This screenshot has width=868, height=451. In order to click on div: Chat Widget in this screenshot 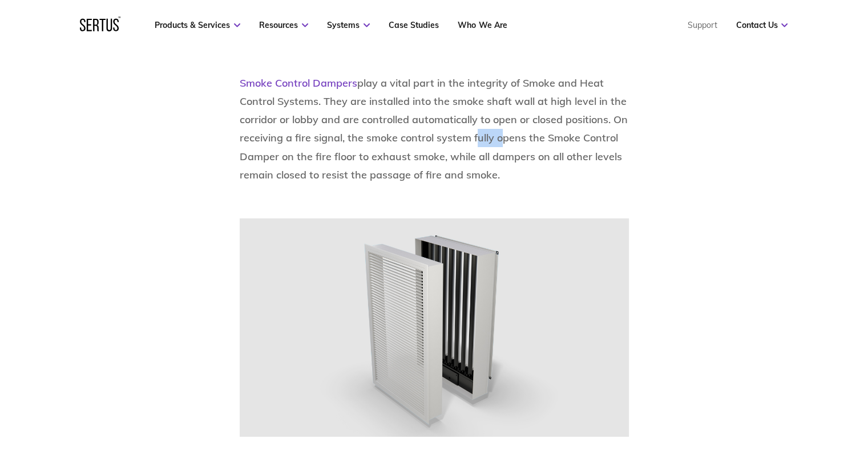, I will do `click(839, 424)`.